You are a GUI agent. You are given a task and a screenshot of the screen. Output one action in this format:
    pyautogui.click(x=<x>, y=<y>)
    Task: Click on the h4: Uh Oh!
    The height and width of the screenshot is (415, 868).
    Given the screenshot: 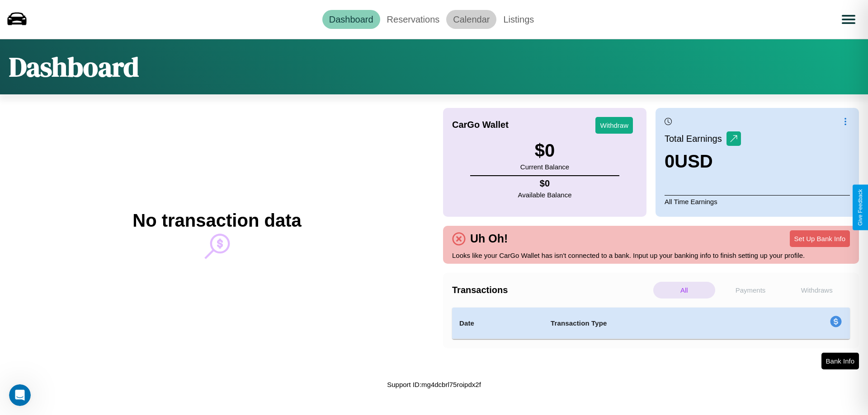 What is the action you would take?
    pyautogui.click(x=489, y=239)
    